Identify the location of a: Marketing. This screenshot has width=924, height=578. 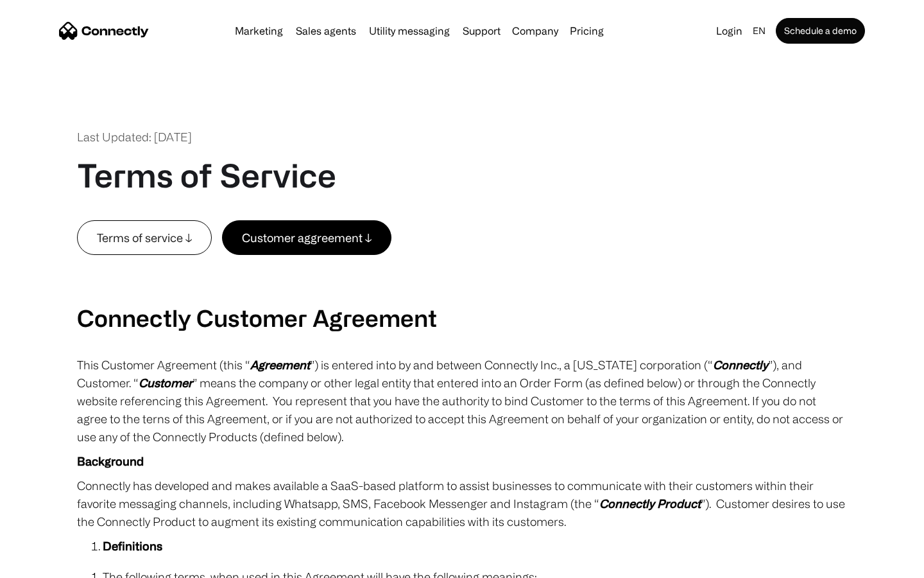
(258, 31).